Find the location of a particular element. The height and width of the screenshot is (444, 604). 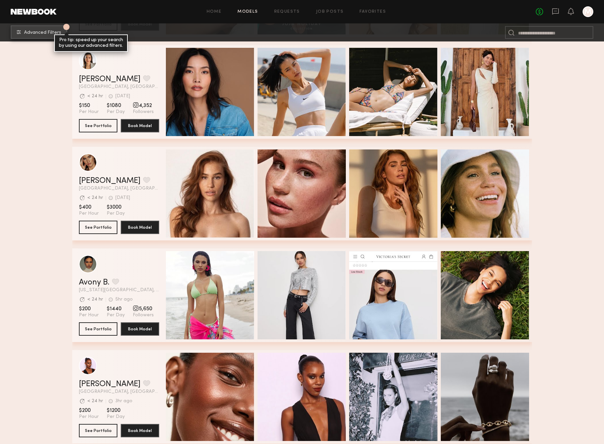

a: Favorites is located at coordinates (372, 12).